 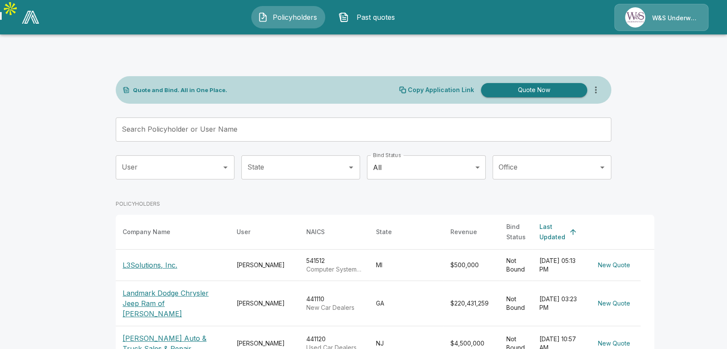 What do you see at coordinates (441, 90) in the screenshot?
I see `p: Copy Application Link` at bounding box center [441, 90].